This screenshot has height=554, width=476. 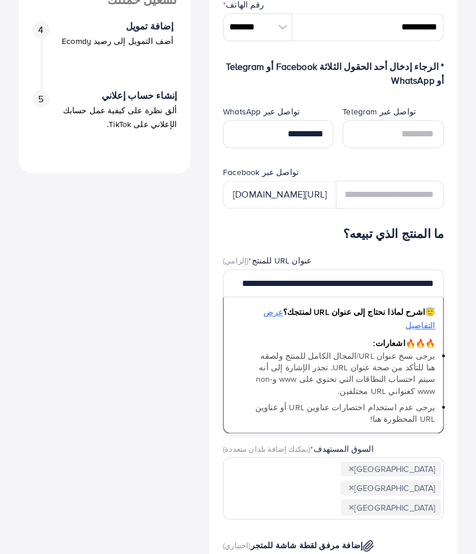 I want to click on p: أضف التمويل إلى رصيد Ecomdy, so click(x=117, y=41).